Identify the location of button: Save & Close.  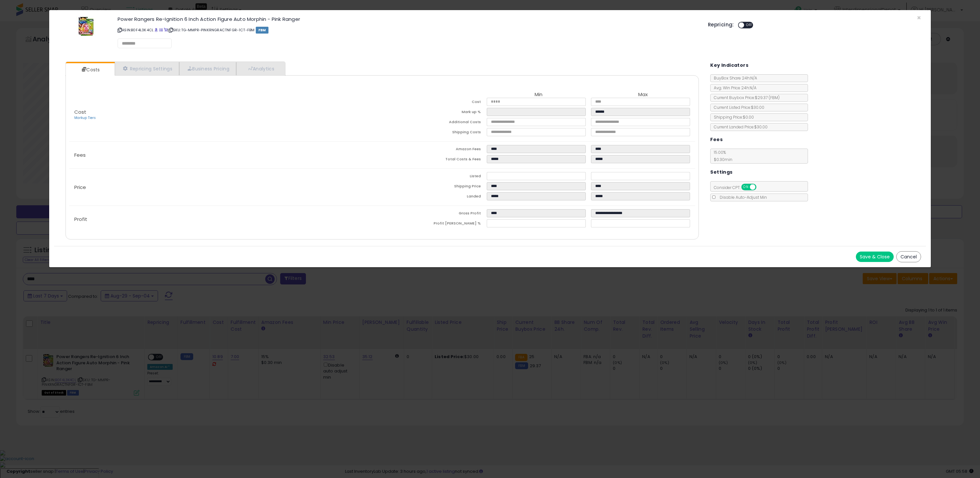
(874, 257).